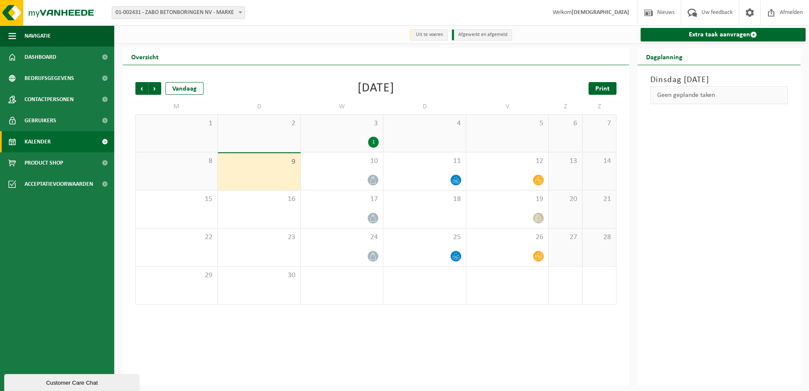  Describe the element at coordinates (59, 184) in the screenshot. I see `span: Acceptatievoorwaarden` at that location.